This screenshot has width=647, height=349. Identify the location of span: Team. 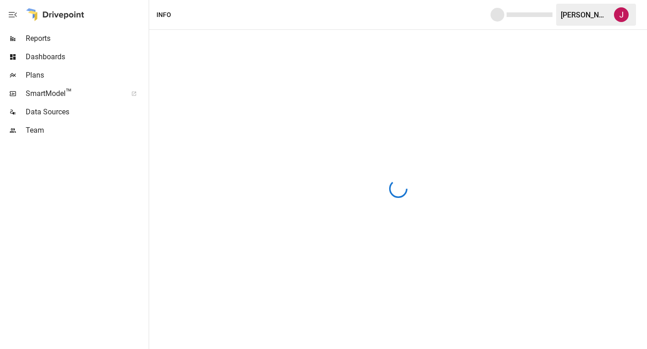
(86, 130).